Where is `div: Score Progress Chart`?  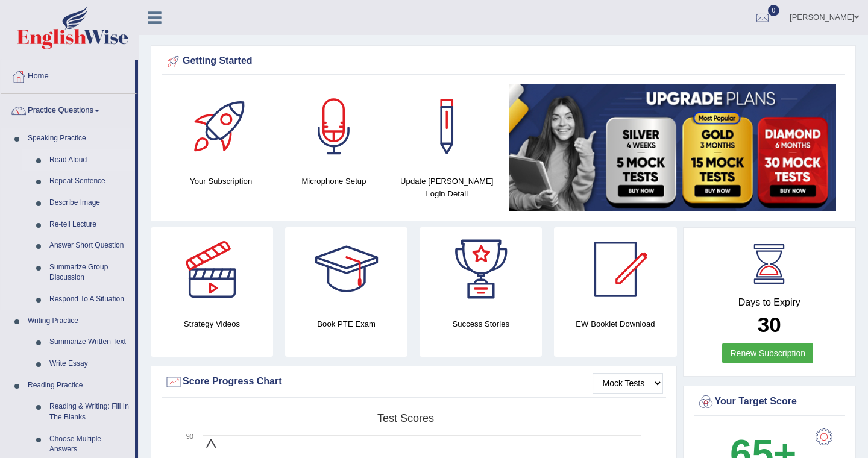 div: Score Progress Chart is located at coordinates (414, 382).